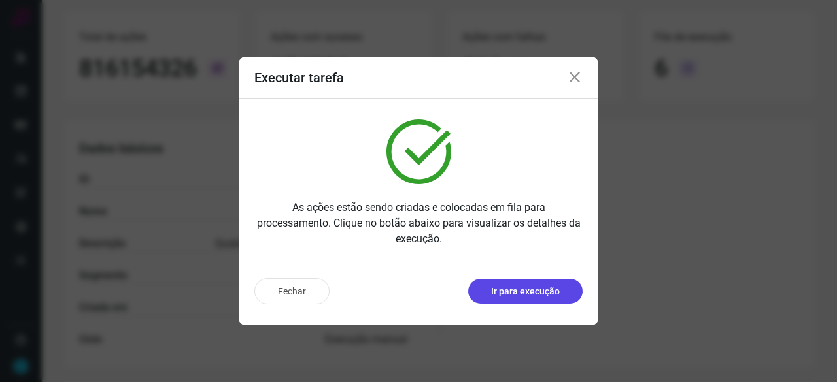 The image size is (837, 382). I want to click on button: Ir para execução, so click(525, 292).